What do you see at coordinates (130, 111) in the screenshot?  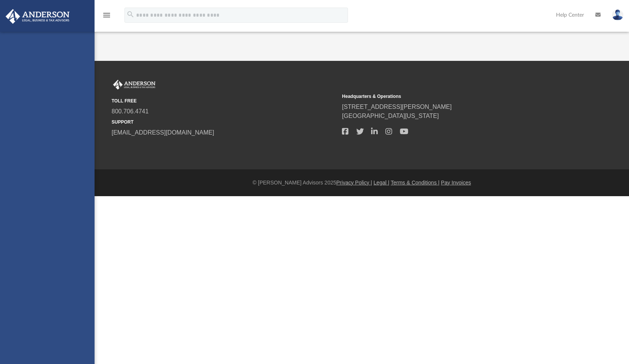 I see `a: 800.706.4741` at bounding box center [130, 111].